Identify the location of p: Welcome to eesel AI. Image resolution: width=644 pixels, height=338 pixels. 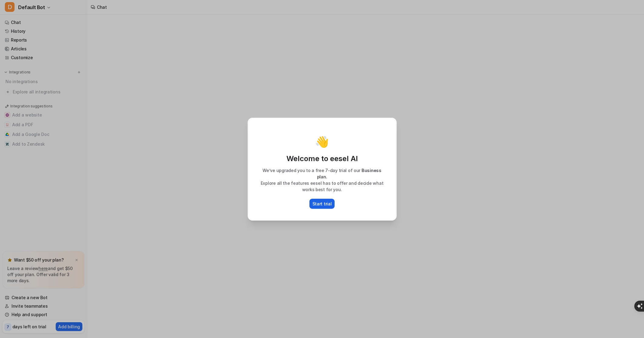
(322, 159).